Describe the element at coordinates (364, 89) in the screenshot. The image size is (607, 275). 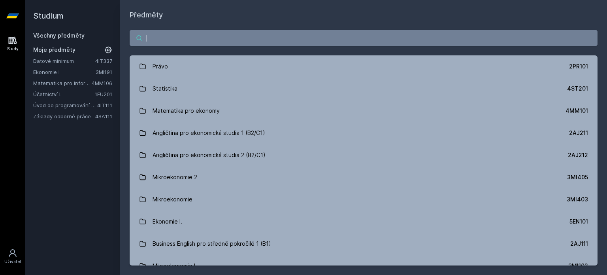
I see `a: Statistika 4ST201` at that location.